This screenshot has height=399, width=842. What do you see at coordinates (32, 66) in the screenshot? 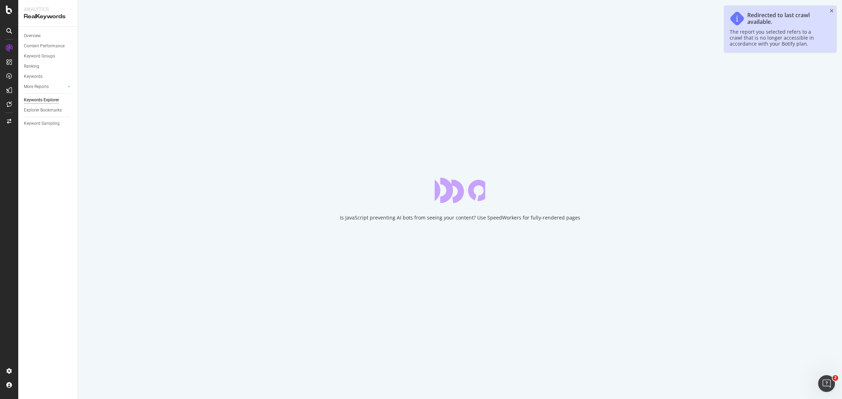
I see `div: Ranking` at bounding box center [32, 66].